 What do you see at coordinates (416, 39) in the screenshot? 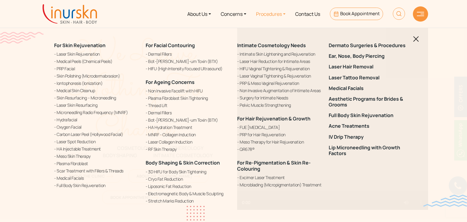
I see `img: blackclosed` at bounding box center [416, 39].